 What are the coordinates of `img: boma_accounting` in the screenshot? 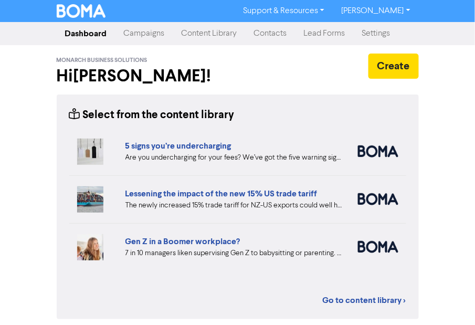 It's located at (378, 151).